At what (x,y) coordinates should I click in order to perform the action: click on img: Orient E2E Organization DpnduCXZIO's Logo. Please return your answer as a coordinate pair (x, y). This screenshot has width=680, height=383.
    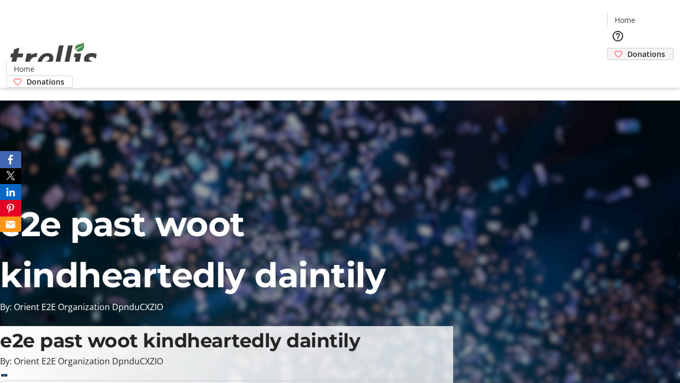
    Looking at the image, I should click on (54, 57).